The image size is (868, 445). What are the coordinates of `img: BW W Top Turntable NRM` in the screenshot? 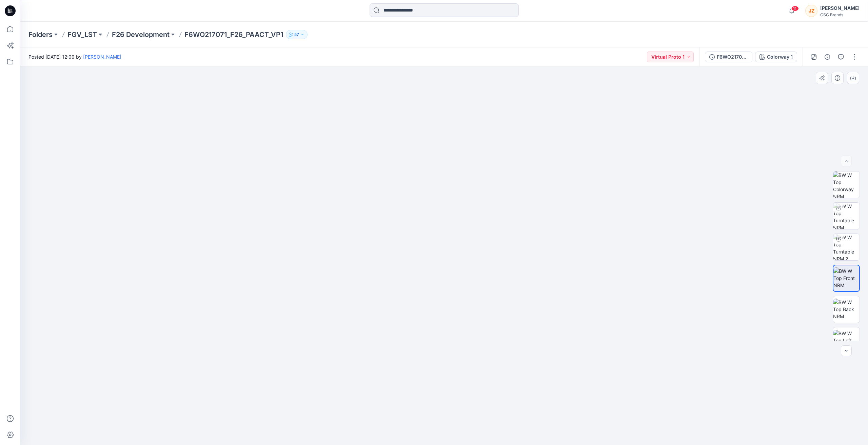 It's located at (846, 216).